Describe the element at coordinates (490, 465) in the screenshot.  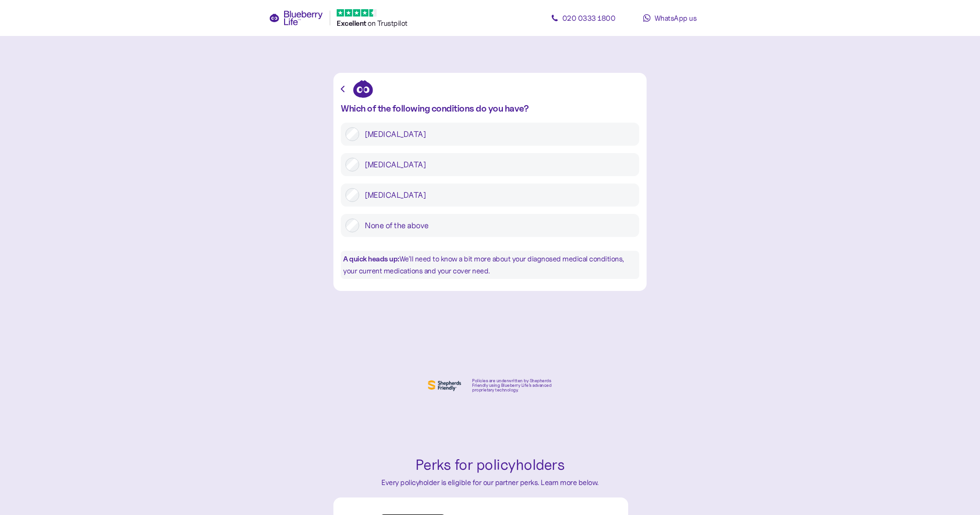
I see `div: Perks for policyholders` at that location.